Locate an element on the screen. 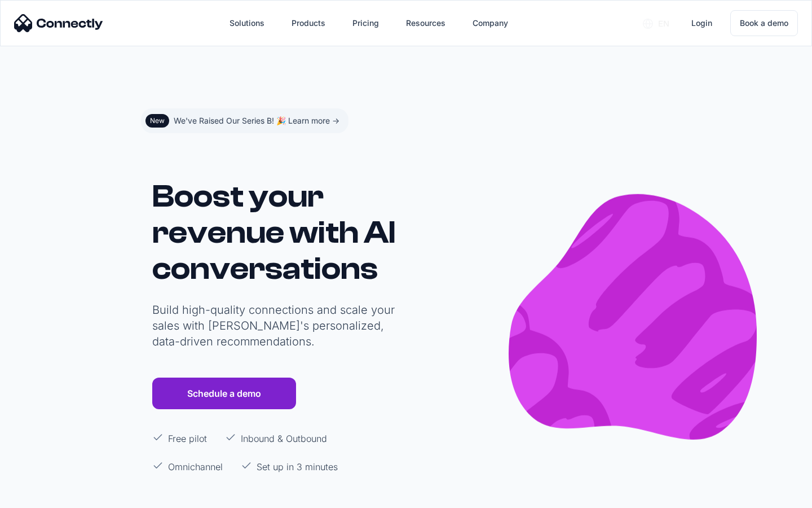 Image resolution: width=812 pixels, height=508 pixels. div: Solutions is located at coordinates (247, 23).